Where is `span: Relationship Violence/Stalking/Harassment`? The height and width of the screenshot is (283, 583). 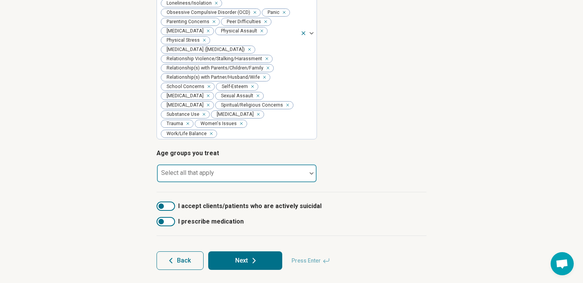 span: Relationship Violence/Stalking/Harassment is located at coordinates (213, 59).